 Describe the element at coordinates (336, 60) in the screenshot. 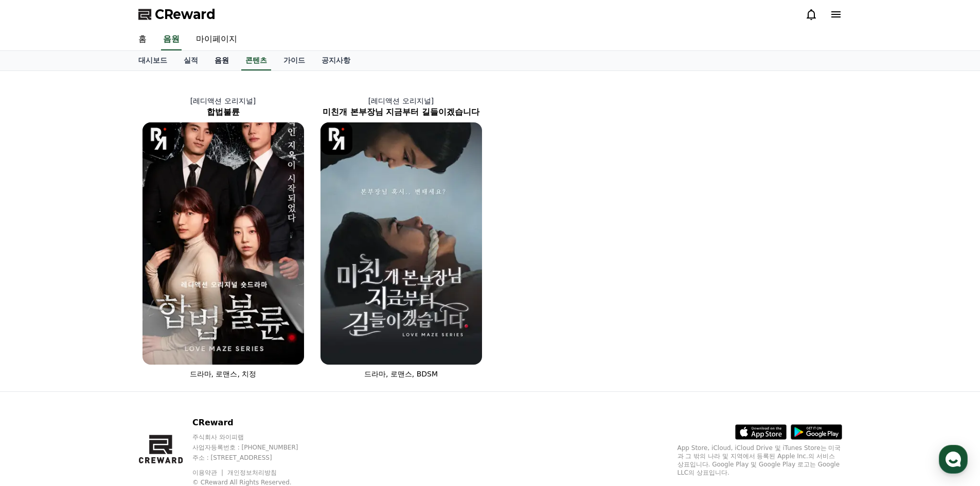

I see `a: 공지사항` at that location.